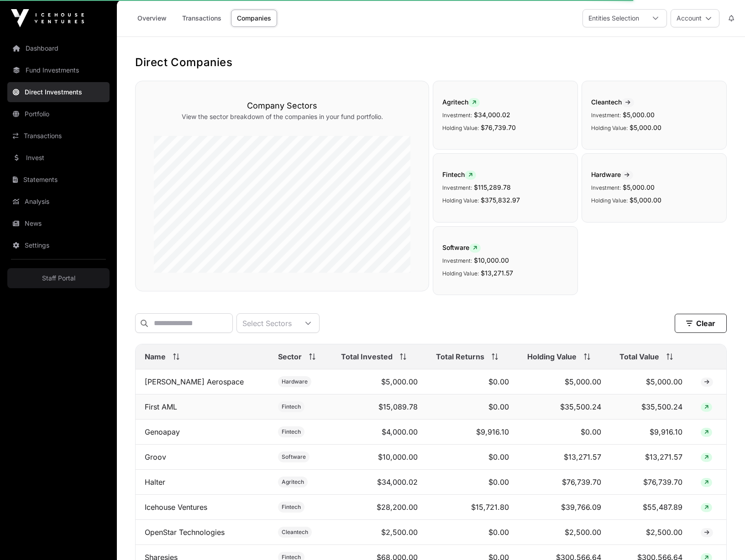 The height and width of the screenshot is (560, 745). What do you see at coordinates (290, 357) in the screenshot?
I see `span: Sector` at bounding box center [290, 357].